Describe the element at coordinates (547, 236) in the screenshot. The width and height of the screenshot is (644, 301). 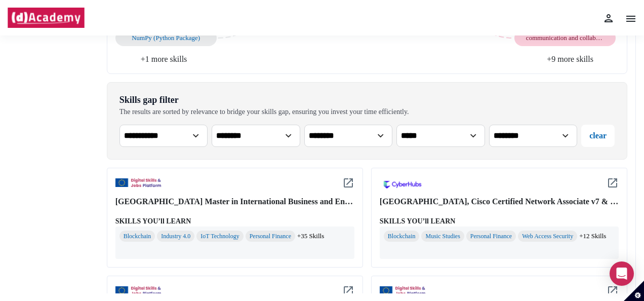
I see `div: Web Access Security` at that location.